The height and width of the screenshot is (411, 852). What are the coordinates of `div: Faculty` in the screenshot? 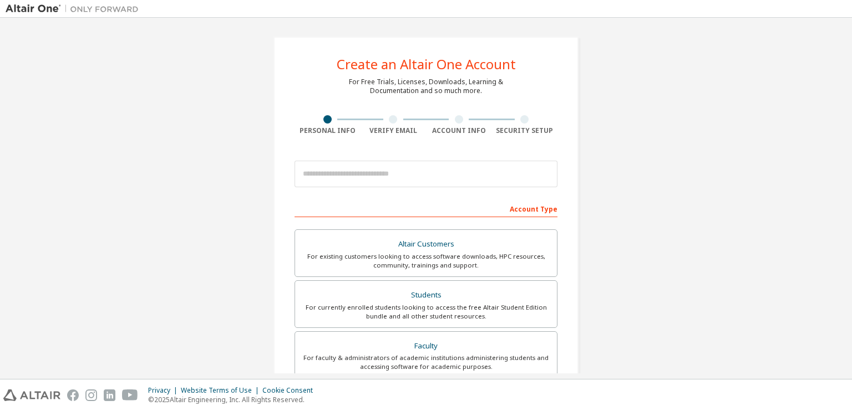 It's located at (426, 346).